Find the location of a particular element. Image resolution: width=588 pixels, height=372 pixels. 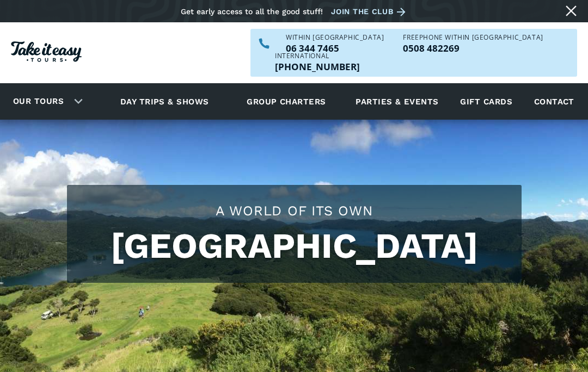

p: 06 344 7465 is located at coordinates (335, 48).